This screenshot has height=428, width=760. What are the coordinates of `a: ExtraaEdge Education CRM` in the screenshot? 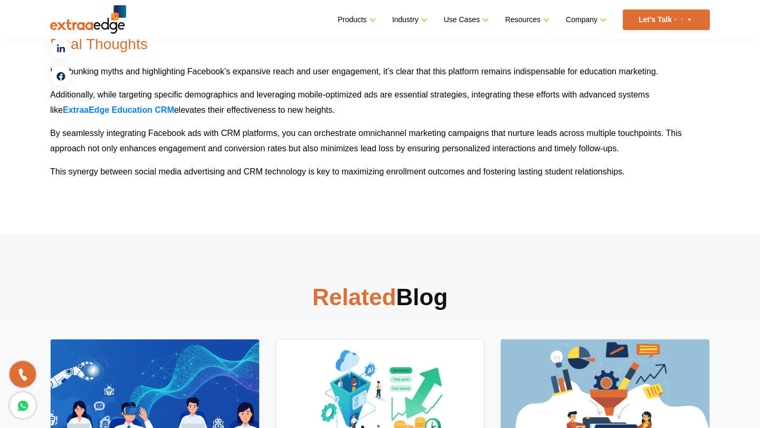 It's located at (118, 110).